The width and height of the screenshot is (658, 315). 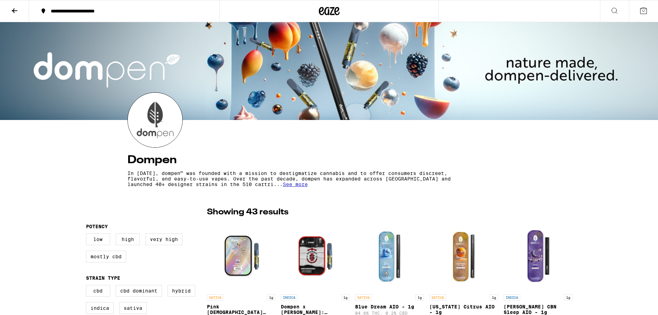 I want to click on label: CBD, so click(x=98, y=290).